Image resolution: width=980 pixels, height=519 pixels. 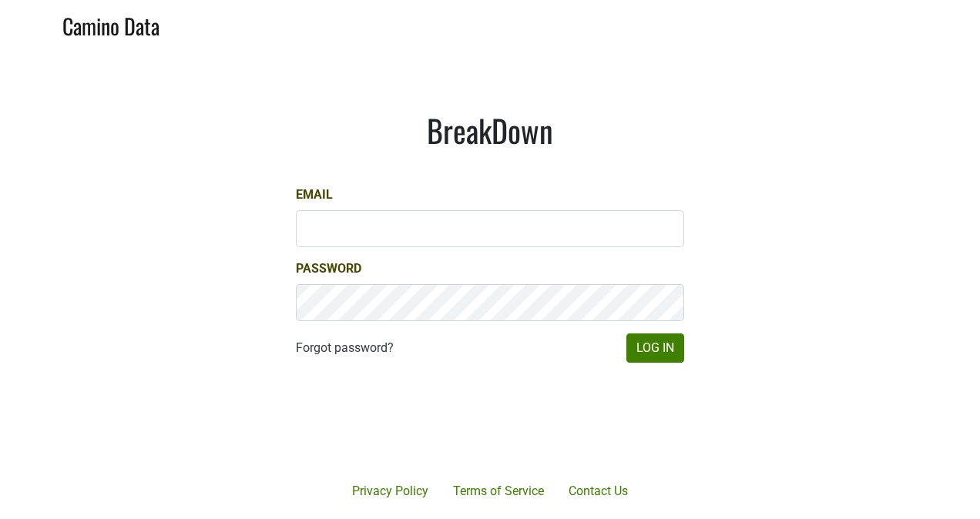 What do you see at coordinates (328, 269) in the screenshot?
I see `label: Password` at bounding box center [328, 269].